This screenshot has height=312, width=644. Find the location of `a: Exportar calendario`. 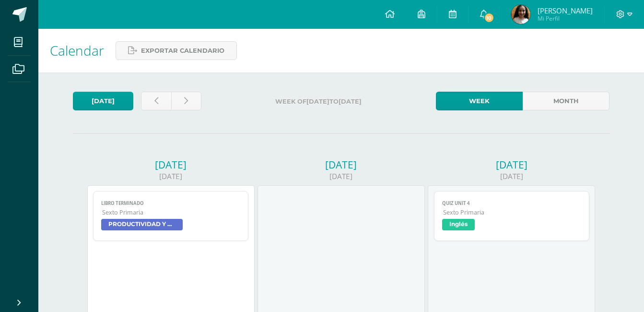

a: Exportar calendario is located at coordinates (176, 50).